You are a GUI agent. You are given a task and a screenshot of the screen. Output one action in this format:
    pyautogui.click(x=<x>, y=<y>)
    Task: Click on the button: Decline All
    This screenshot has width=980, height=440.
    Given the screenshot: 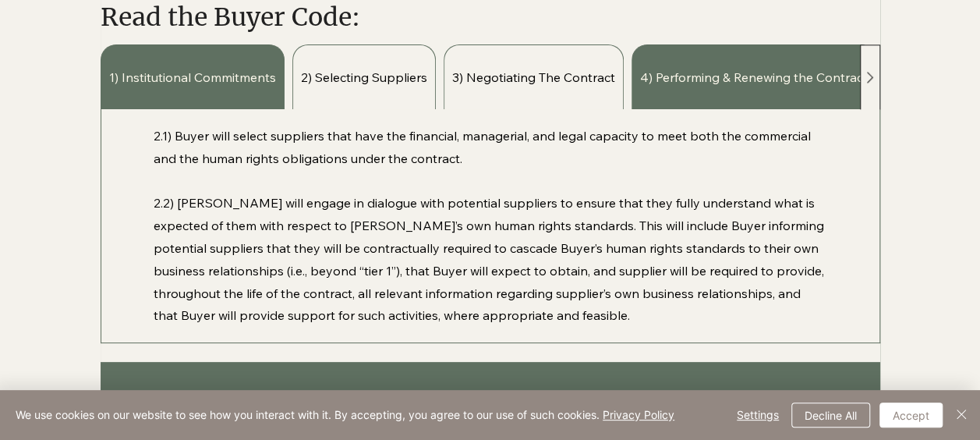 What is the action you would take?
    pyautogui.click(x=831, y=415)
    